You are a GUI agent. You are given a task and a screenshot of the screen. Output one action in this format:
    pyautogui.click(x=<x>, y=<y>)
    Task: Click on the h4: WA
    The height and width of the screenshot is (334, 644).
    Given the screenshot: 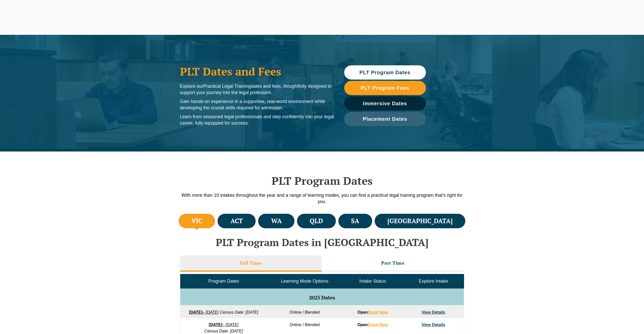 What is the action you would take?
    pyautogui.click(x=277, y=221)
    